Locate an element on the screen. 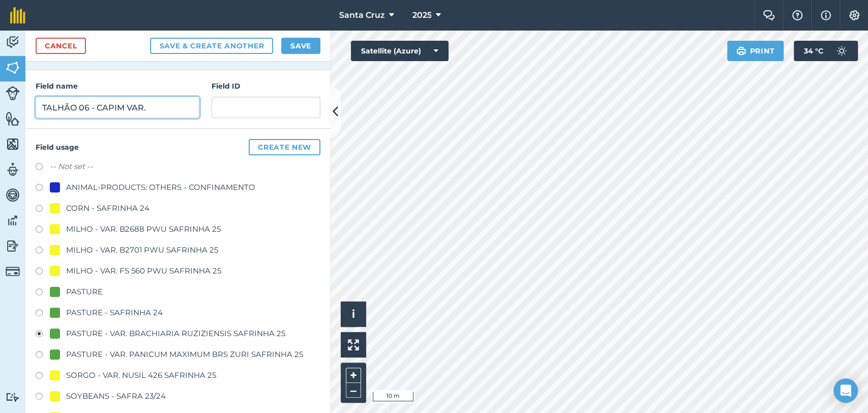 This screenshot has width=868, height=413. button: 34 °C is located at coordinates (826, 51).